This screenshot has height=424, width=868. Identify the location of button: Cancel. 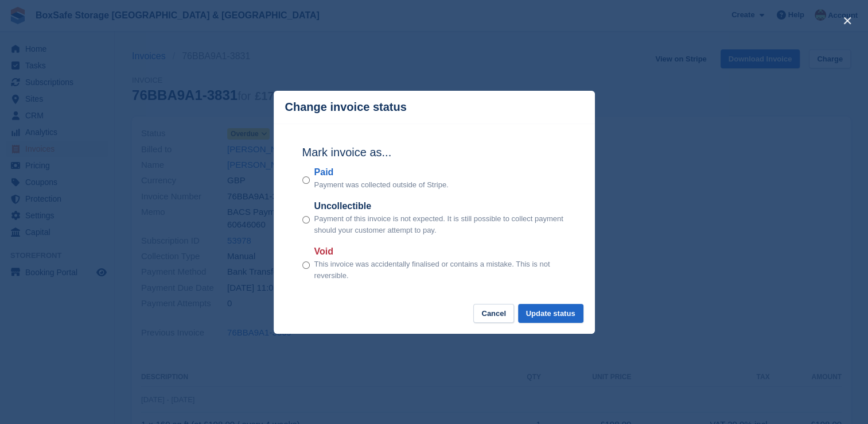
(493, 312).